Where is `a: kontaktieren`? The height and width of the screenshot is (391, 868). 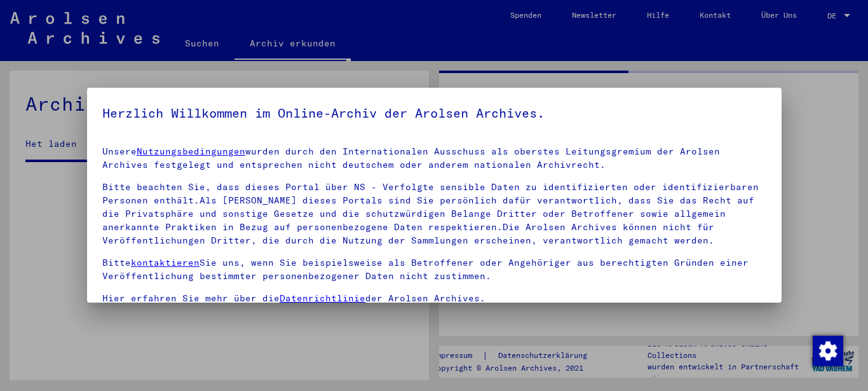
a: kontaktieren is located at coordinates (166, 263).